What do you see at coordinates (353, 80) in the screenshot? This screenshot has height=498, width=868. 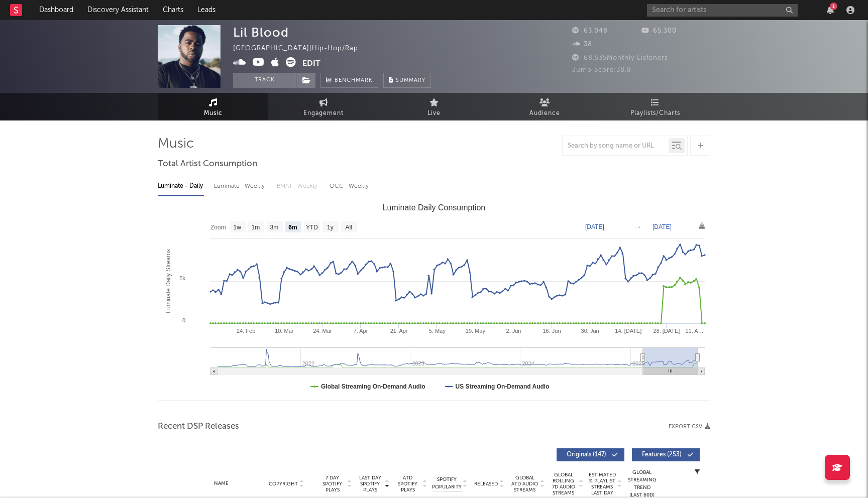 I see `span: Benchmark` at bounding box center [353, 80].